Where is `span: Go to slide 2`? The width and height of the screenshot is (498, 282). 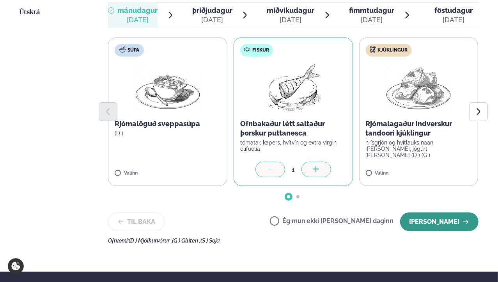
span: Go to slide 2 is located at coordinates (298, 197).